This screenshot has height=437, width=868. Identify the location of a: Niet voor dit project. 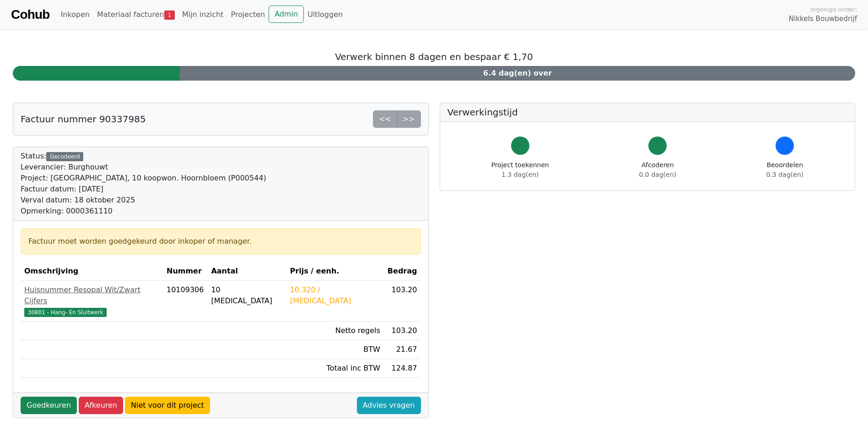
(167, 405).